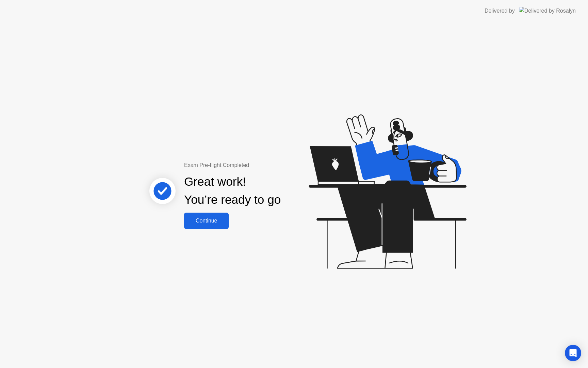 Image resolution: width=588 pixels, height=368 pixels. What do you see at coordinates (254, 165) in the screenshot?
I see `div: Exam Pre-flight Completed` at bounding box center [254, 165].